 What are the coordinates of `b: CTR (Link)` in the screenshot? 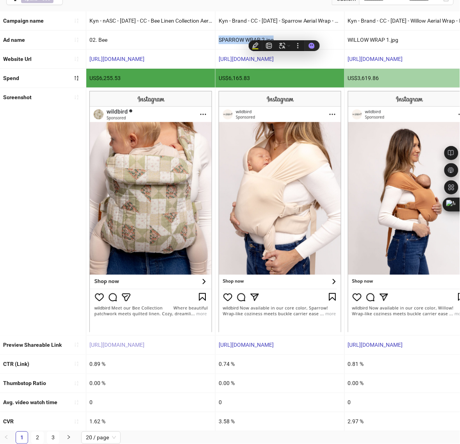 It's located at (16, 364).